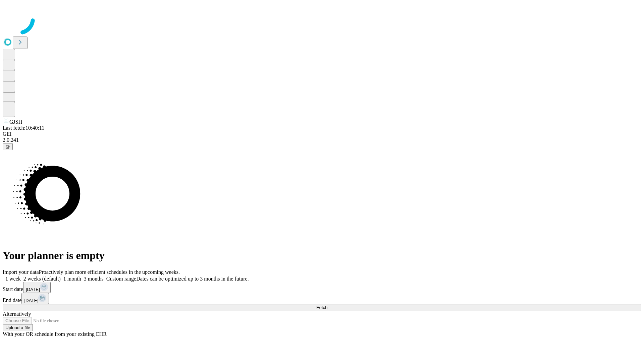 Image resolution: width=644 pixels, height=362 pixels. I want to click on div: GEI, so click(322, 134).